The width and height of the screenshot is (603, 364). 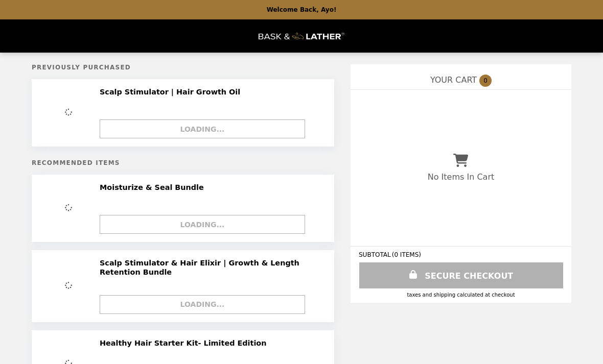 What do you see at coordinates (375, 254) in the screenshot?
I see `span: SUBTOTAL` at bounding box center [375, 254].